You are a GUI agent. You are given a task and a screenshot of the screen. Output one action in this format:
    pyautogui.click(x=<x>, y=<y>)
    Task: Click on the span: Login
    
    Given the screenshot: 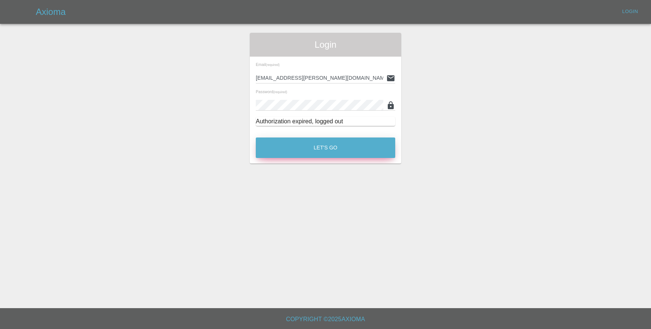 What is the action you would take?
    pyautogui.click(x=326, y=45)
    